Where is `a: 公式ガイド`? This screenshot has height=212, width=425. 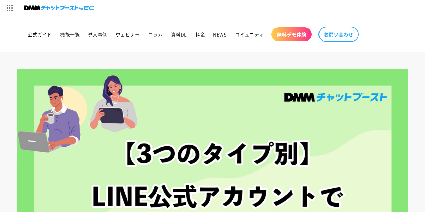
a: 公式ガイド is located at coordinates (40, 34).